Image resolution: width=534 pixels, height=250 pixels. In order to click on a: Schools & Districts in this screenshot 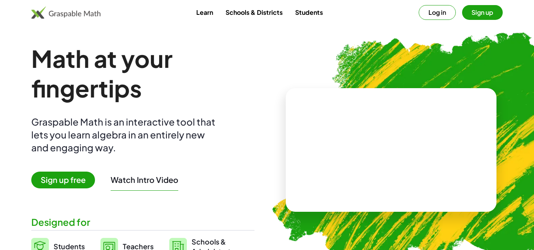, I will do `click(254, 12)`.